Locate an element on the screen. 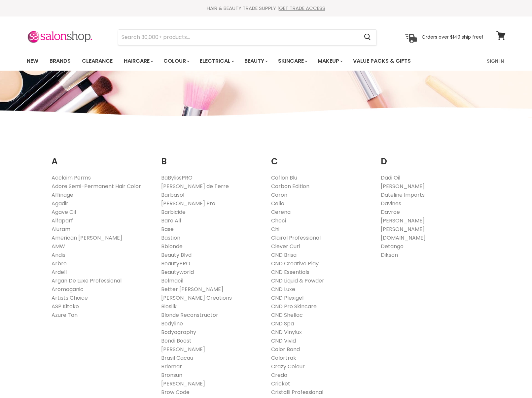 The width and height of the screenshot is (532, 398). h2: B is located at coordinates (211, 157).